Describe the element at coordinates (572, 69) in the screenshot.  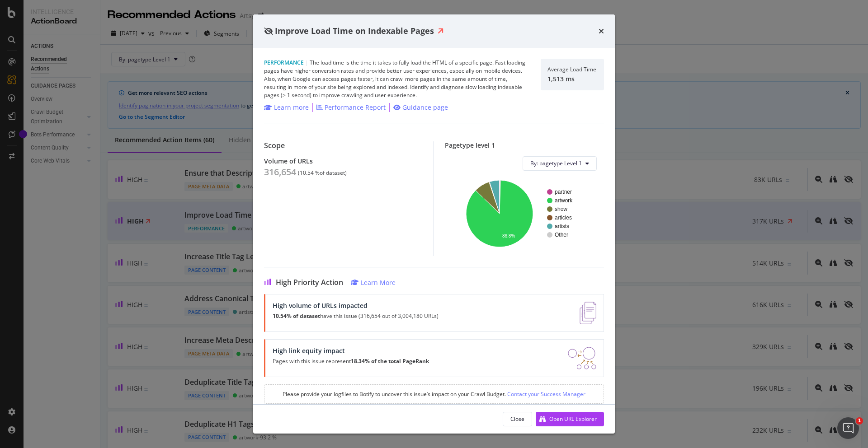
I see `div: Average Load Time` at that location.